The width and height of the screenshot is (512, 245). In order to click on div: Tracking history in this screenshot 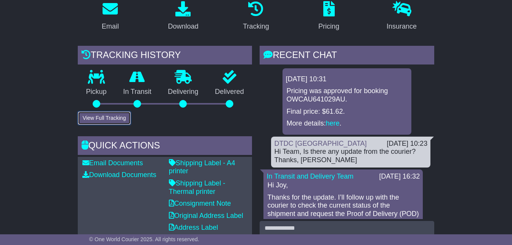, I will do `click(165, 56)`.